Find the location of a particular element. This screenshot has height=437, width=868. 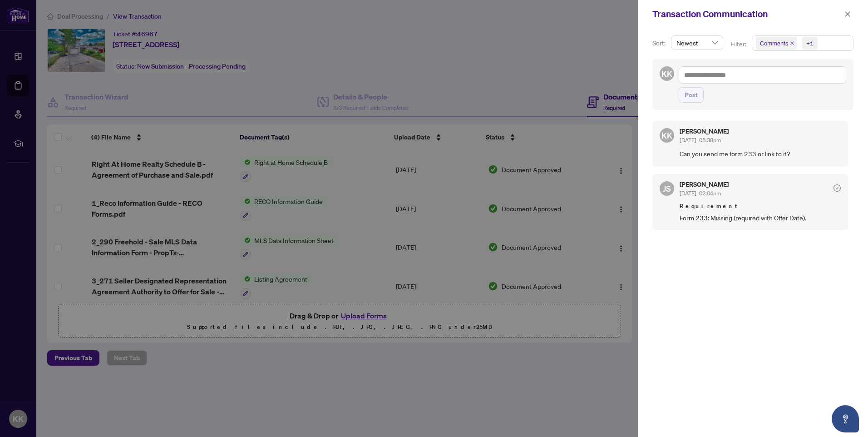

span: Form 233: Missing (required with Offer Date). is located at coordinates (760, 217).